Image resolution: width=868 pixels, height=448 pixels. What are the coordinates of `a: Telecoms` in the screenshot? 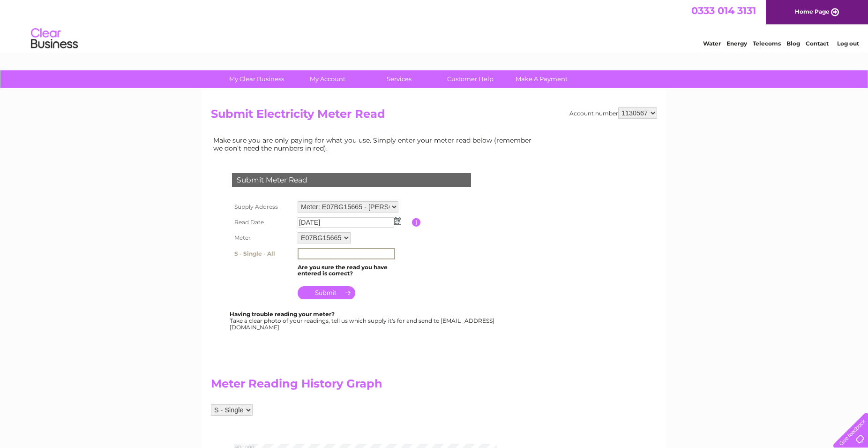 It's located at (767, 43).